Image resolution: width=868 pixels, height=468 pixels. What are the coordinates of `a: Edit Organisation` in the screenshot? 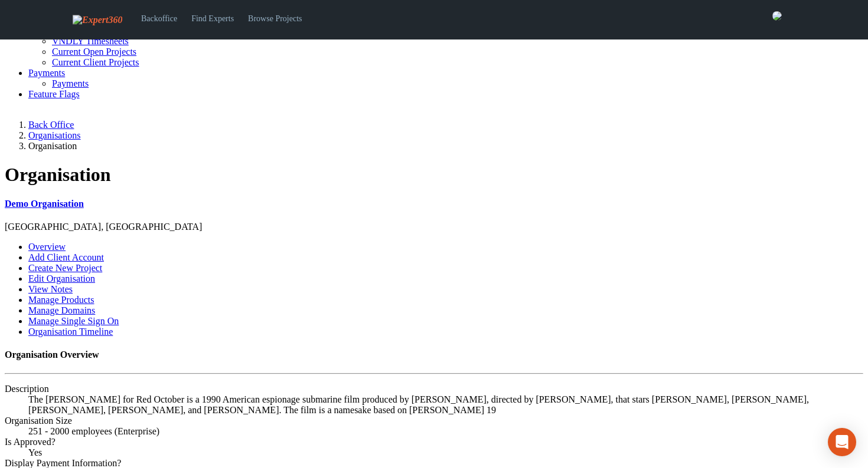 It's located at (61, 278).